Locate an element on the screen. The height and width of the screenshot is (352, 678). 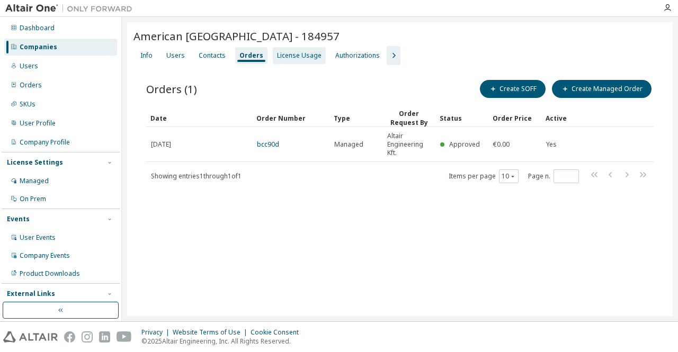
div: Events is located at coordinates (18, 219).